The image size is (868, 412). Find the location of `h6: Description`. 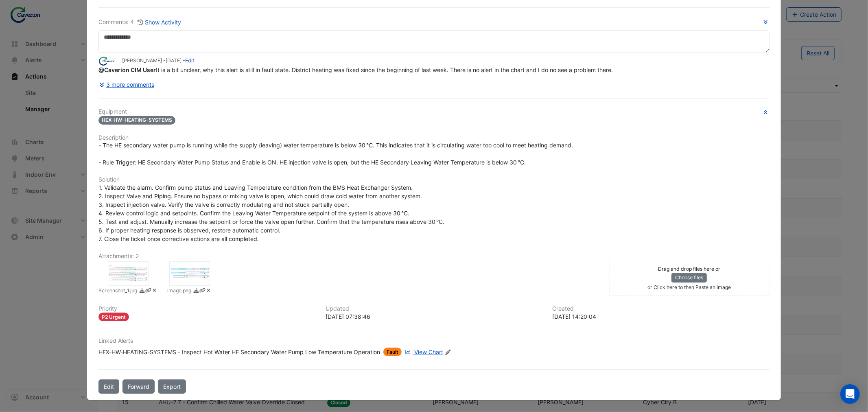

h6: Description is located at coordinates (434, 138).